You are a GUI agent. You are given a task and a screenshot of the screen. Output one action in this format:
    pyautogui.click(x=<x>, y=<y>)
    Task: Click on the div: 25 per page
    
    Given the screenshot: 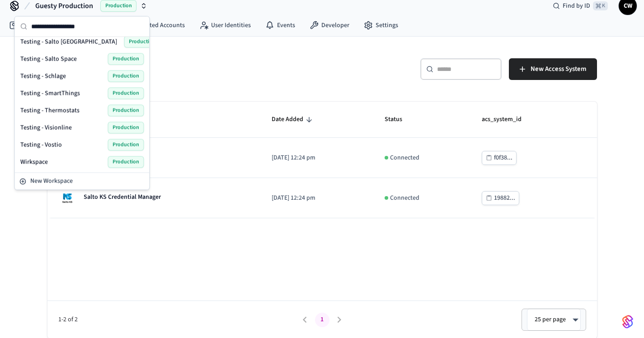 What is the action you would take?
    pyautogui.click(x=554, y=319)
    